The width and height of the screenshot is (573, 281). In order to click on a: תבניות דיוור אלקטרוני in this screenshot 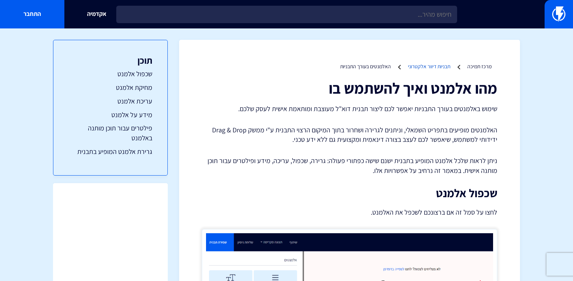, I will do `click(429, 66)`.